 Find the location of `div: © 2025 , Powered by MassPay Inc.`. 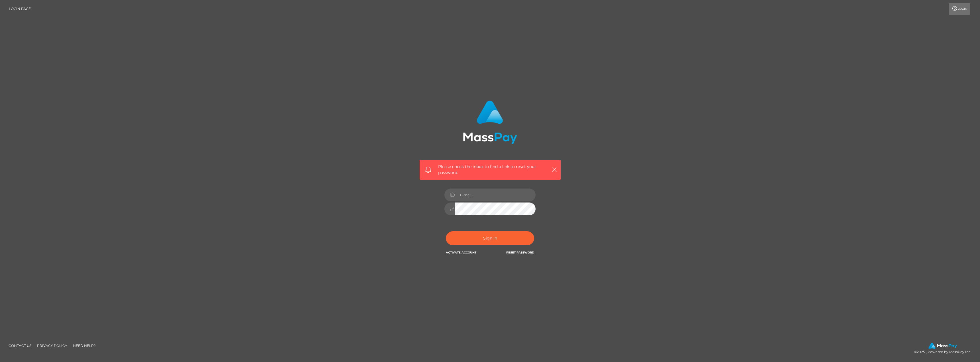

div: © 2025 , Powered by MassPay Inc. is located at coordinates (945, 349).